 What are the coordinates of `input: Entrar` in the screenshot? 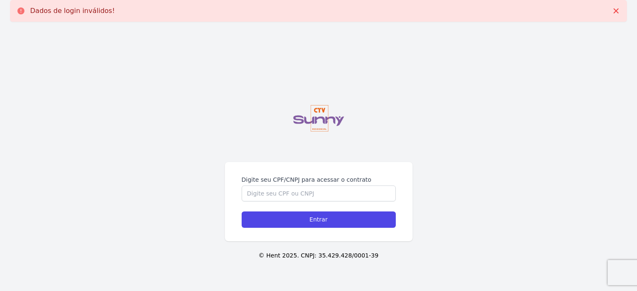 It's located at (318, 219).